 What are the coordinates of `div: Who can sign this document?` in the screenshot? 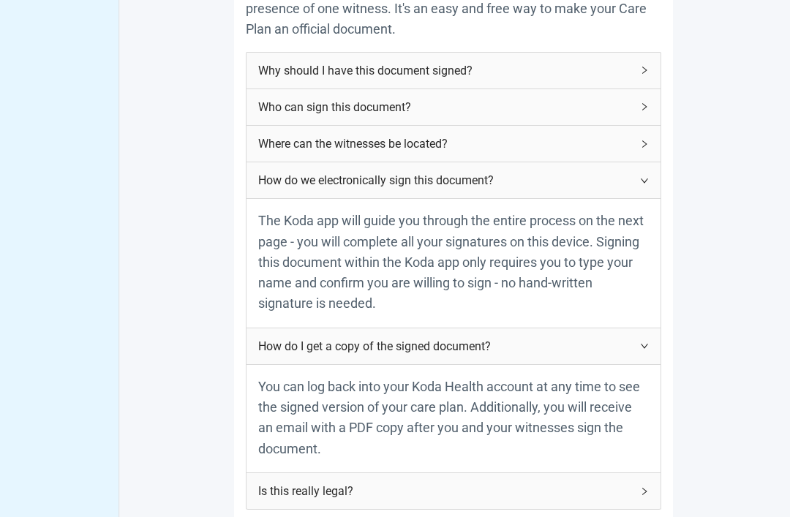 It's located at (454, 107).